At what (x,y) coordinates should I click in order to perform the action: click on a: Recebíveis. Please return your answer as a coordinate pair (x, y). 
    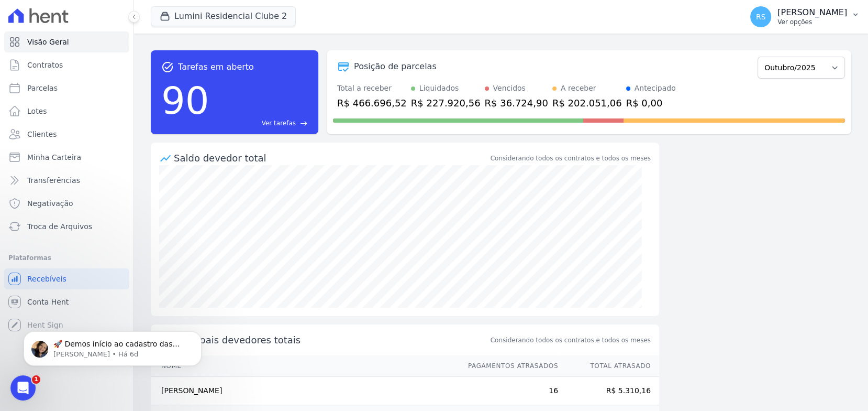
    Looking at the image, I should click on (66, 279).